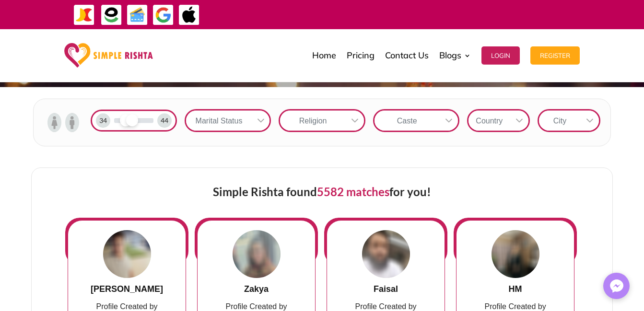  Describe the element at coordinates (256, 289) in the screenshot. I see `span: Zakya` at that location.